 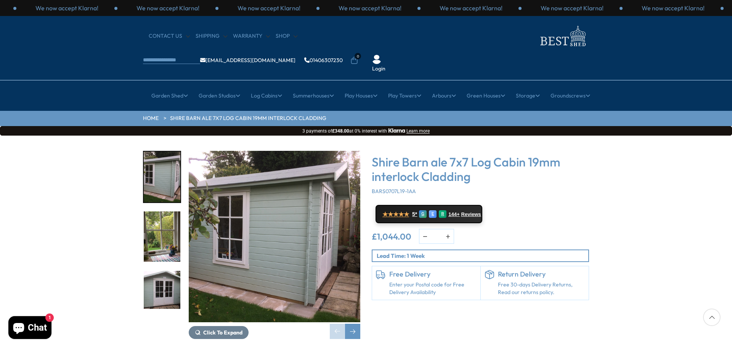 I want to click on a: 0, so click(x=354, y=61).